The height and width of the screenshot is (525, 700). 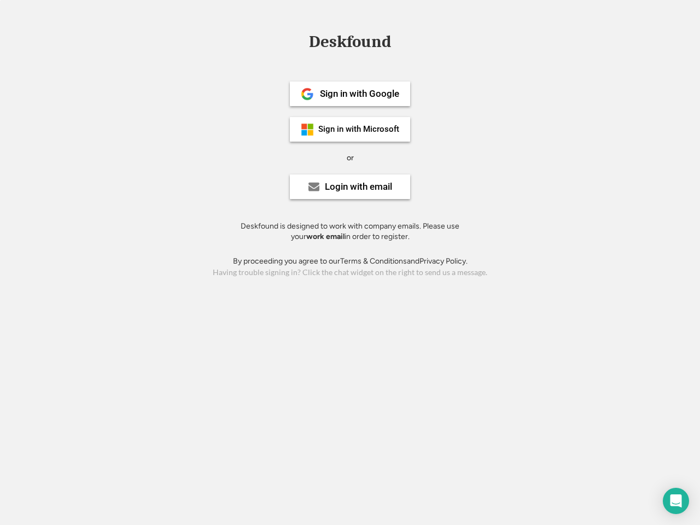 I want to click on strong: work email, so click(x=326, y=236).